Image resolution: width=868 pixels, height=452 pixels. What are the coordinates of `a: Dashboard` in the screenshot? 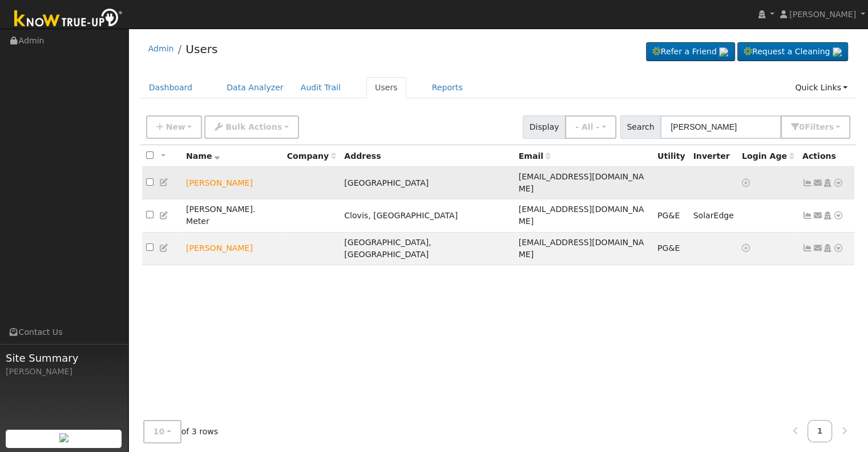 It's located at (170, 87).